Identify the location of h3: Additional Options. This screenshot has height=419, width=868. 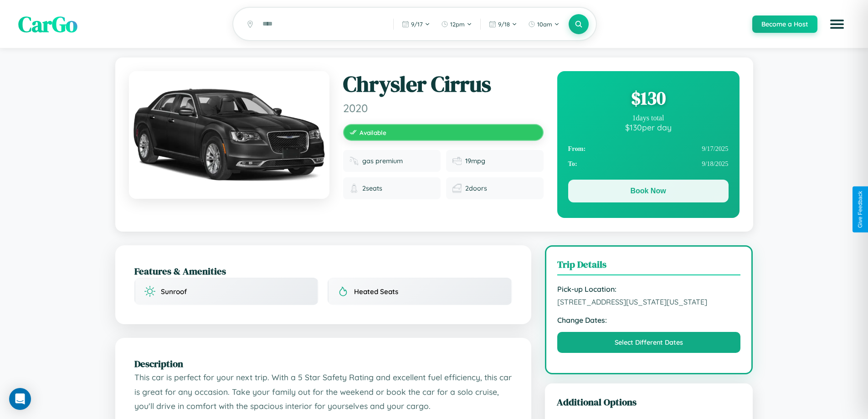
(649, 401).